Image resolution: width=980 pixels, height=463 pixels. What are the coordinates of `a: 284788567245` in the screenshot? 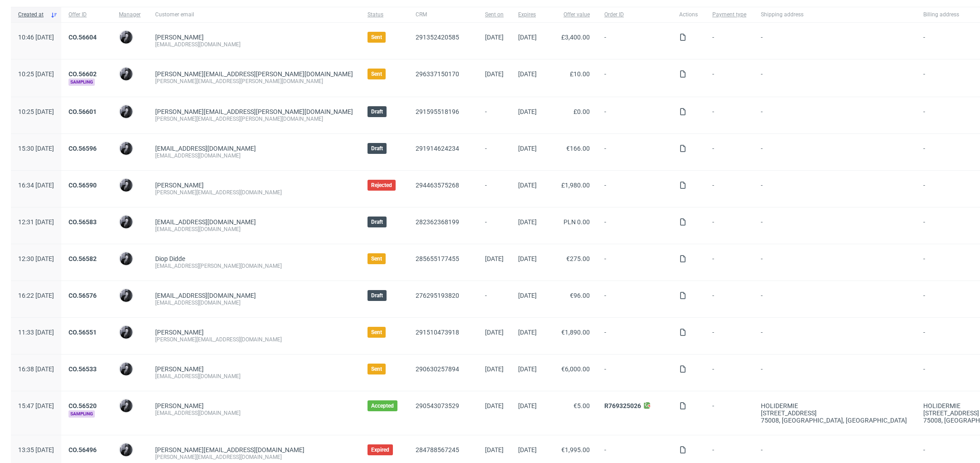 It's located at (437, 450).